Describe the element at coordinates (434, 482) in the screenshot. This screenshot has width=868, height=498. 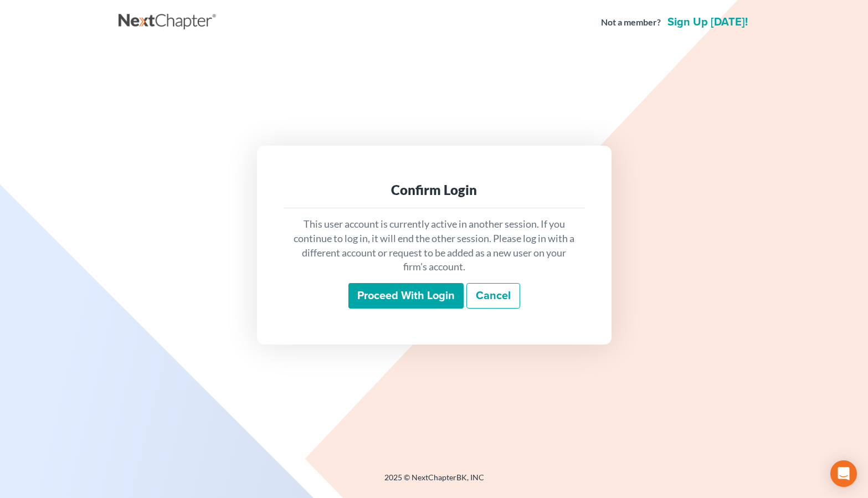
I see `div: 2025 © NextChapterBK, INC` at that location.